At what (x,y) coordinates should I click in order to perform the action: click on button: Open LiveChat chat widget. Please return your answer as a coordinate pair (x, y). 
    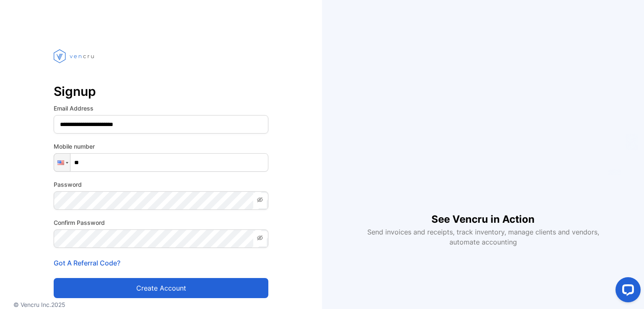
    Looking at the image, I should click on (19, 16).